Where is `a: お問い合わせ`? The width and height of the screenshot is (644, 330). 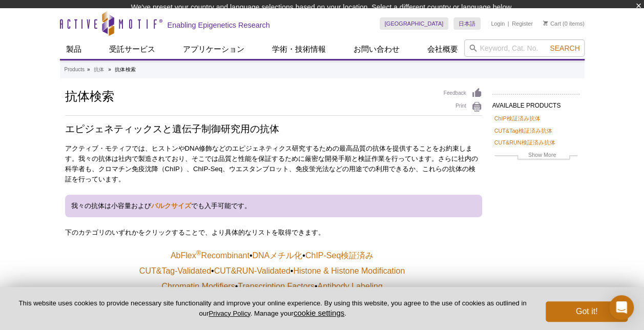
a: お問い合わせ is located at coordinates (377, 49).